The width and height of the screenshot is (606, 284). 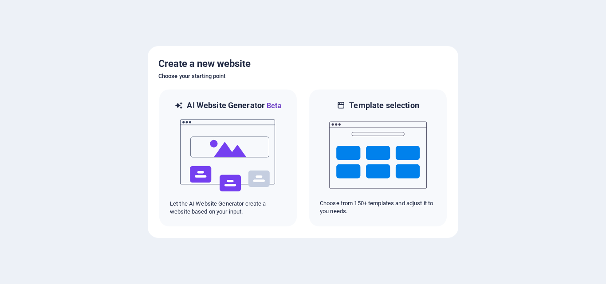 I want to click on p: Choose from 150+ templates and adjust it to you needs., so click(x=378, y=207).